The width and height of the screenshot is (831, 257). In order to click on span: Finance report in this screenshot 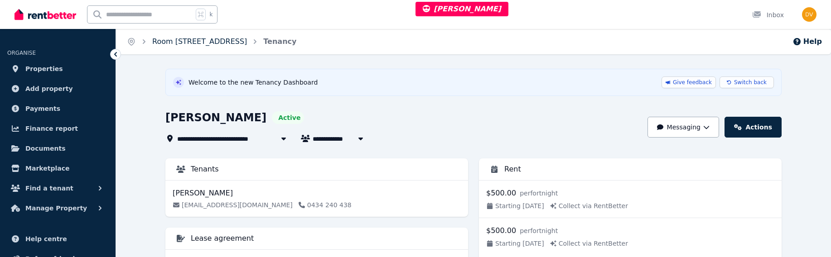, I will do `click(52, 129)`.